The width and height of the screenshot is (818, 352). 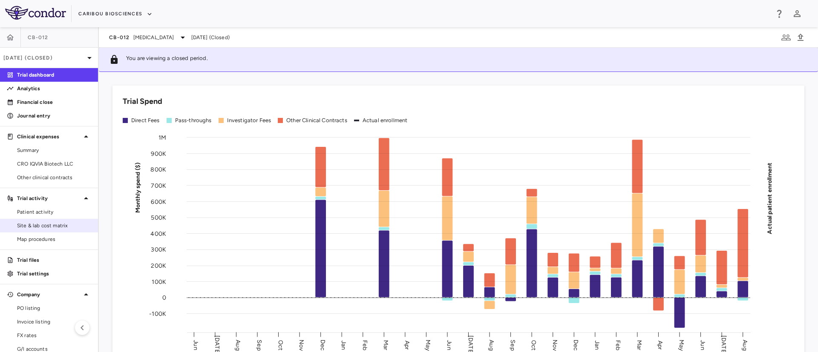 I want to click on tspan: Actual patient enrollment, so click(x=769, y=198).